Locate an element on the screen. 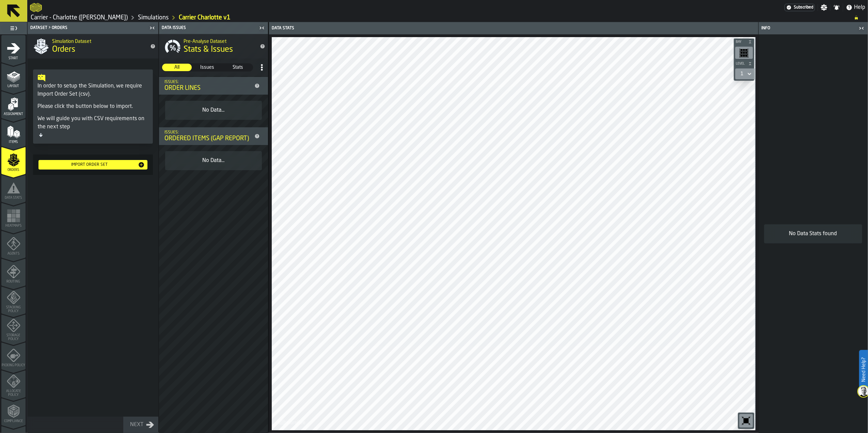 The image size is (868, 433). span: Storage Policy is located at coordinates (14, 337).